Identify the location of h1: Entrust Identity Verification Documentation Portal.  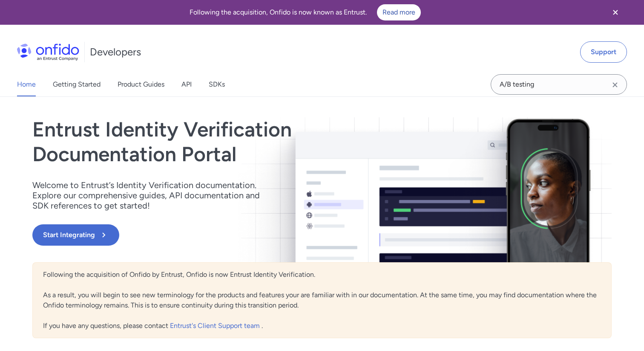
(235, 141).